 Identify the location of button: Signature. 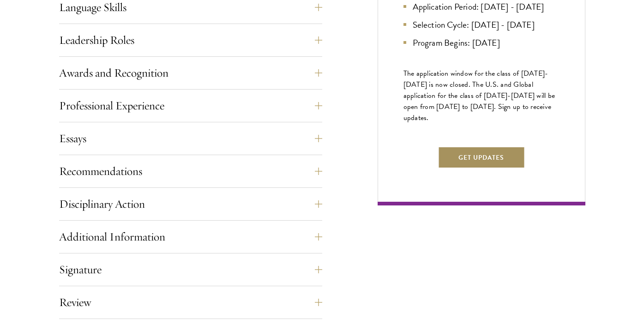
(190, 269).